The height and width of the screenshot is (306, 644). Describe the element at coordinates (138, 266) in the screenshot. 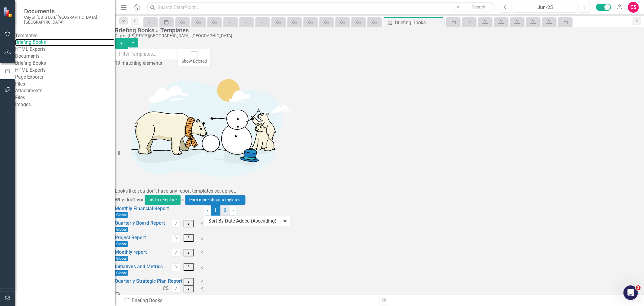

I see `a: Initiatives and Metrics` at that location.